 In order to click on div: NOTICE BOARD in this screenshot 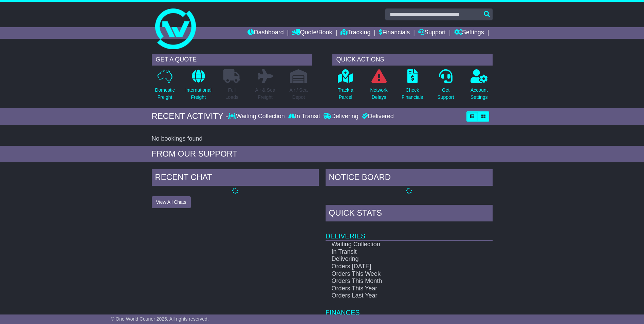, I will do `click(409, 178)`.